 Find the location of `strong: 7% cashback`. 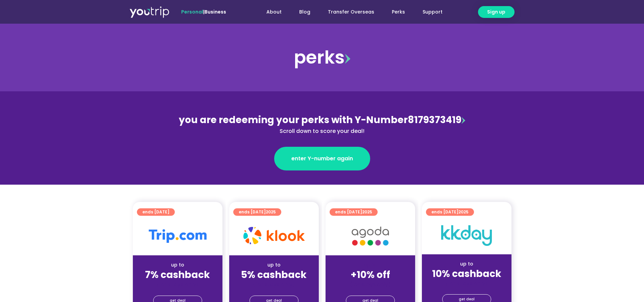

strong: 7% cashback is located at coordinates (178, 275).